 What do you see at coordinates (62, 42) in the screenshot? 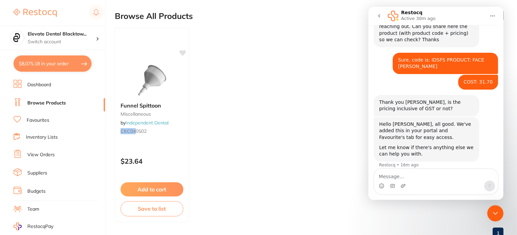
I see `p: Switch account` at bounding box center [62, 42].